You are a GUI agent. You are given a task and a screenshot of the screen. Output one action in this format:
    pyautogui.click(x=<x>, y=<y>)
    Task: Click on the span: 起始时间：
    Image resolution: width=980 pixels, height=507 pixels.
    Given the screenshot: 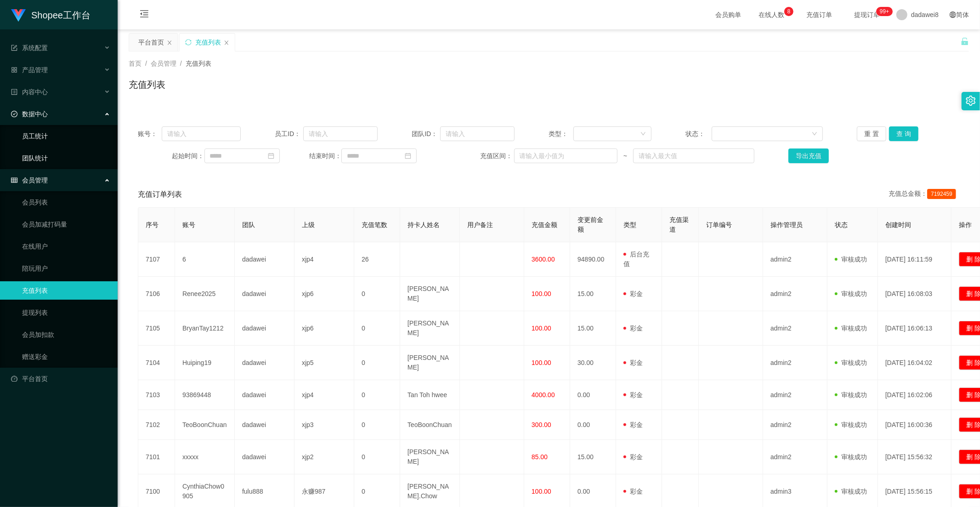 What is the action you would take?
    pyautogui.click(x=188, y=156)
    